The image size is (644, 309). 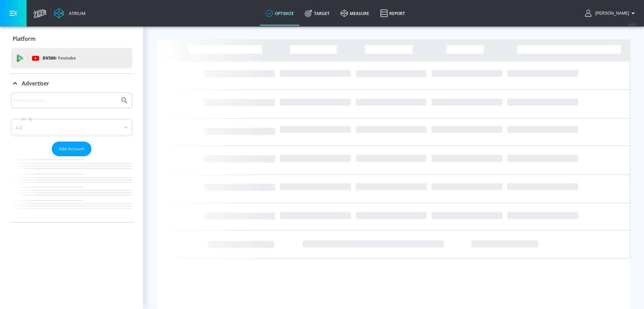 What do you see at coordinates (393, 13) in the screenshot?
I see `a: Report` at bounding box center [393, 13].